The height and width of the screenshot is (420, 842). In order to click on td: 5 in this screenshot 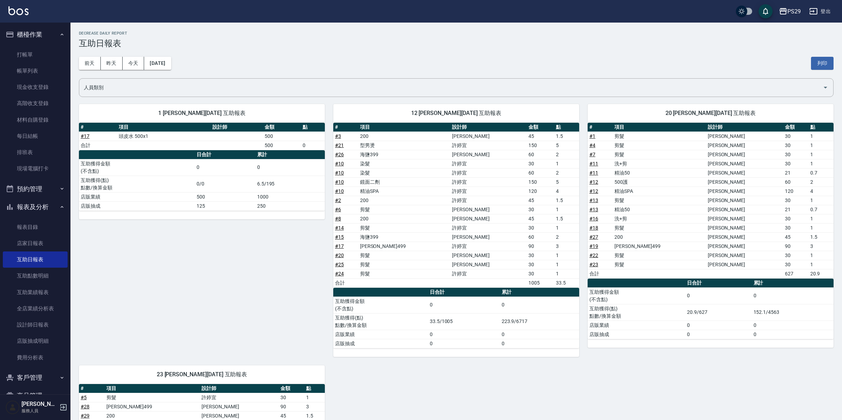, I will do `click(567, 182)`.